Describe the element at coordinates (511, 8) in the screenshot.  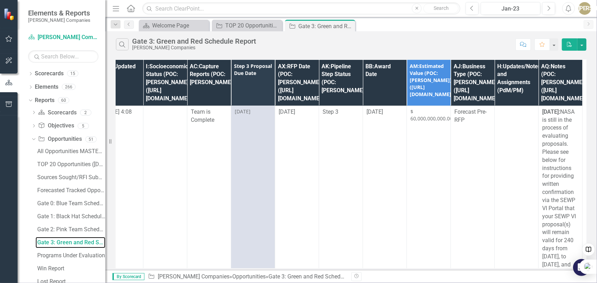
I see `button: Jan-23` at that location.